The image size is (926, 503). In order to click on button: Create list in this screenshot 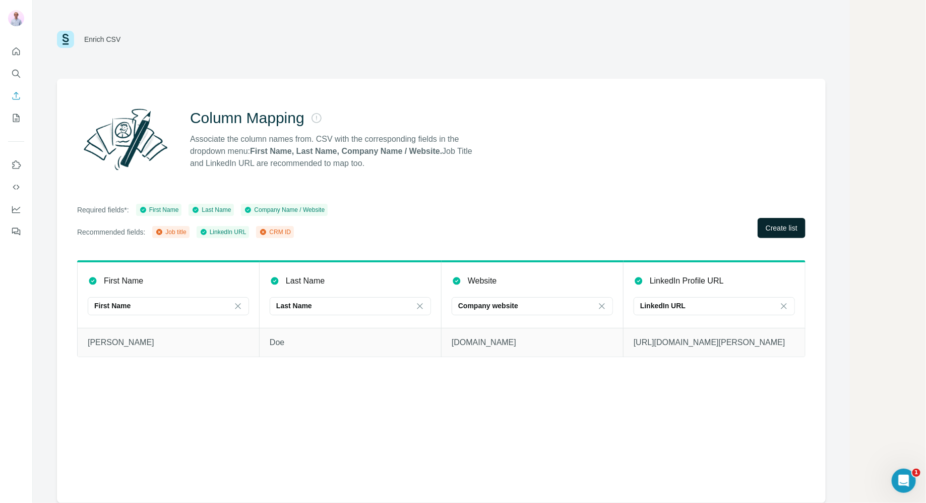, I will do `click(782, 228)`.